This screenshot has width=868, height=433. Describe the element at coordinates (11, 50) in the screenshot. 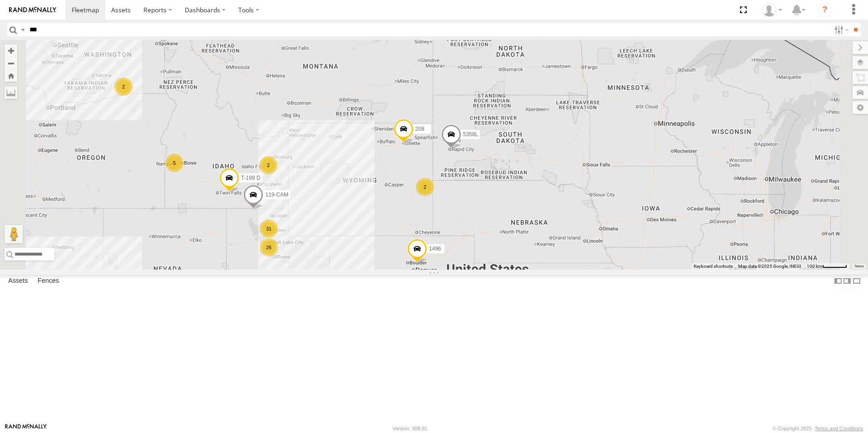

I see `button: Zoom in` at that location.